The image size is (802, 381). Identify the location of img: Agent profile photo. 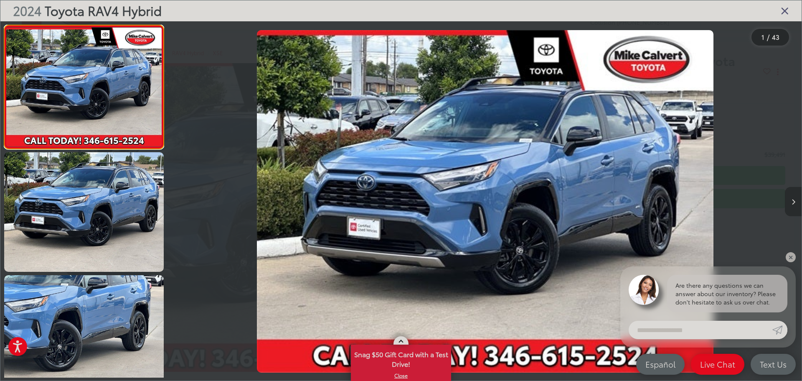
(644, 290).